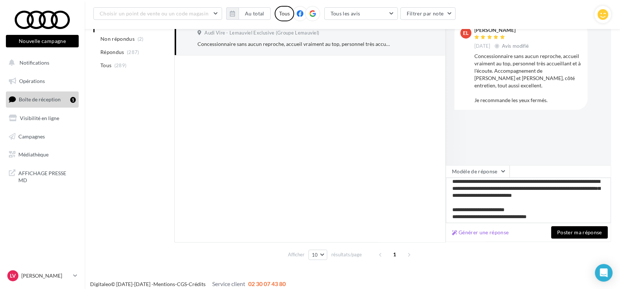  Describe the element at coordinates (480, 233) in the screenshot. I see `button: Générer une réponse` at that location.